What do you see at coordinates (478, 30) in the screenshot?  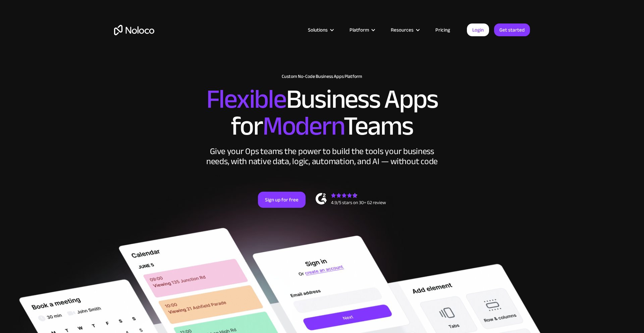 I see `a: Login` at bounding box center [478, 30].